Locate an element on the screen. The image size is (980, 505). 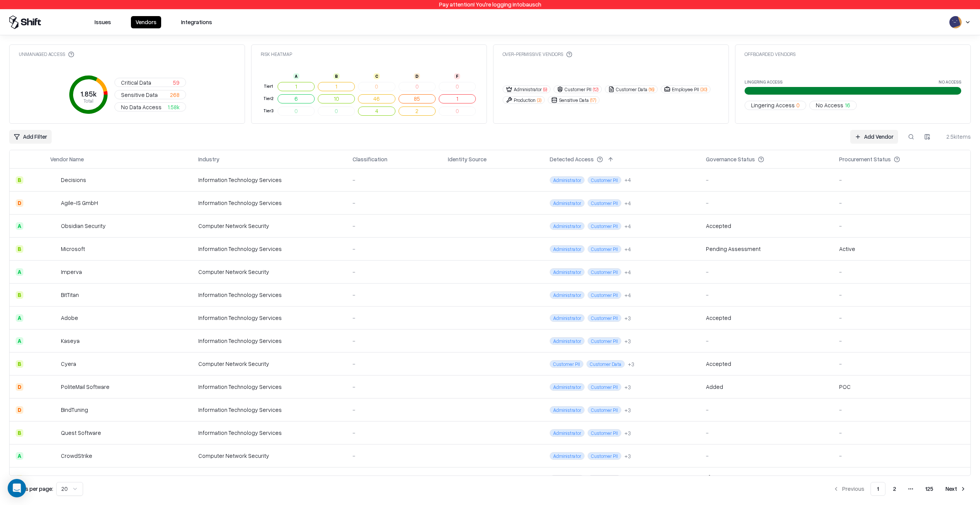
button: Customer Data(16) is located at coordinates (631, 89).